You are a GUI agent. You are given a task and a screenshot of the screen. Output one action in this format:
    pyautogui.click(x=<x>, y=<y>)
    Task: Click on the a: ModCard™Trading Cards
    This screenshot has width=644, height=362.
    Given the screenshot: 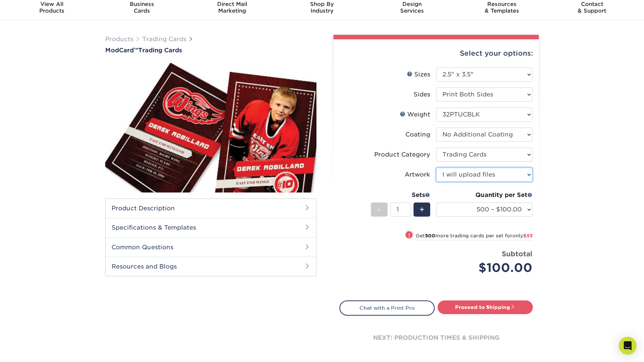 What is the action you would take?
    pyautogui.click(x=211, y=50)
    